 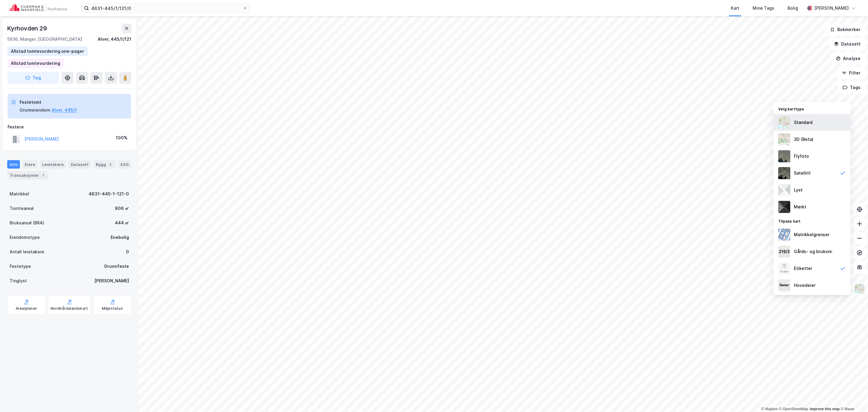 I want to click on button: Filter, so click(x=851, y=73).